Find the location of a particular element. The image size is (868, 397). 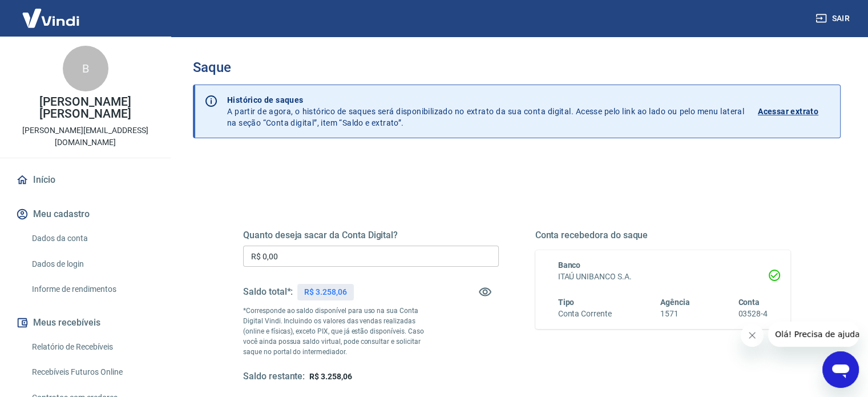

a: Dados da conta is located at coordinates (92, 238).